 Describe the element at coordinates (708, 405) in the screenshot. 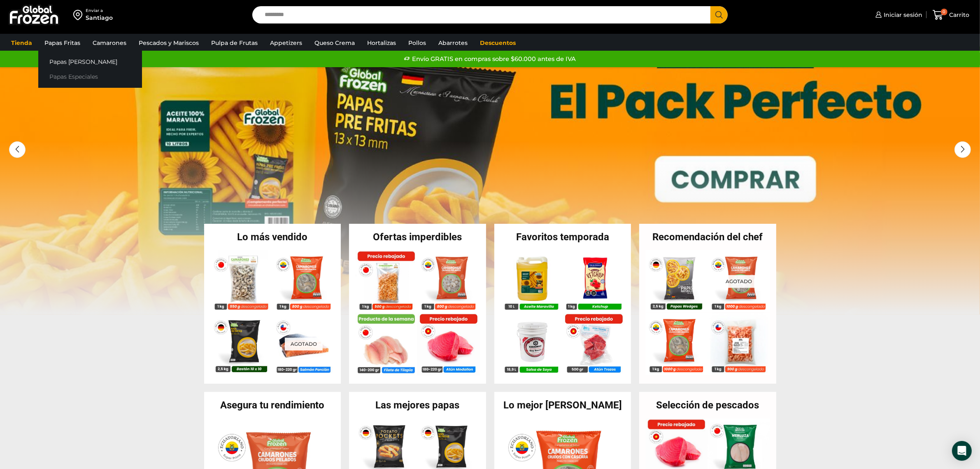

I see `h2: Selección de pescados` at that location.